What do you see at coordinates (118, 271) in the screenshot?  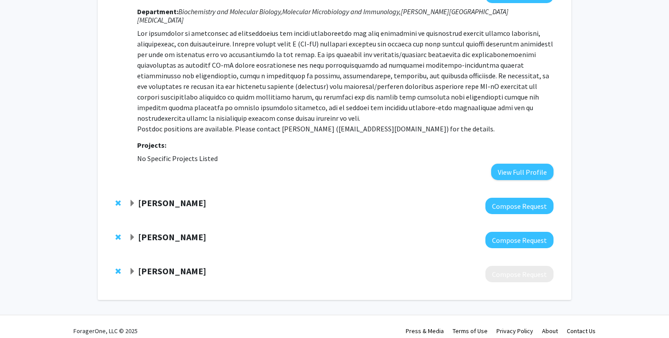 I see `span: Remove Janielle Maynard from bookmarks` at bounding box center [118, 271].